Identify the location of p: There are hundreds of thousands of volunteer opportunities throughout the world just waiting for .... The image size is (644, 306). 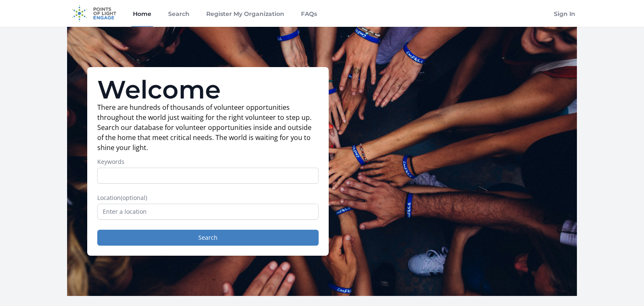
(208, 127).